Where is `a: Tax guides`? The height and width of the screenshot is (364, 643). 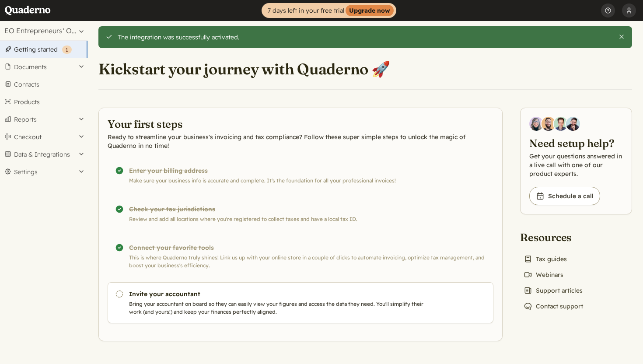
a: Tax guides is located at coordinates (545, 259).